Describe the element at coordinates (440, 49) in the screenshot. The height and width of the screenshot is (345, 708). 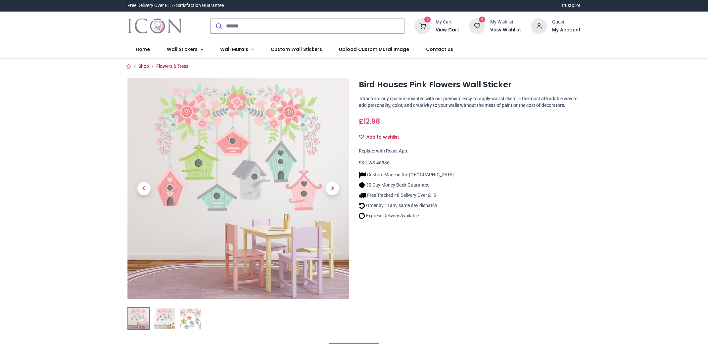
I see `span: Contact us` at that location.